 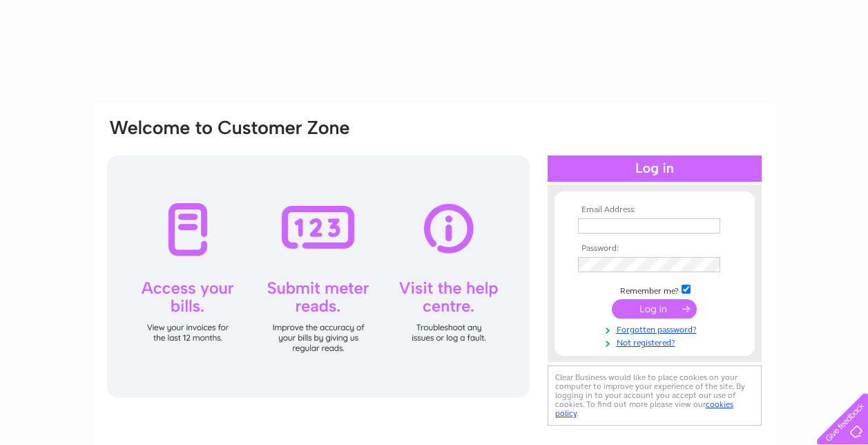 I want to click on a: Forgotten password?, so click(x=657, y=328).